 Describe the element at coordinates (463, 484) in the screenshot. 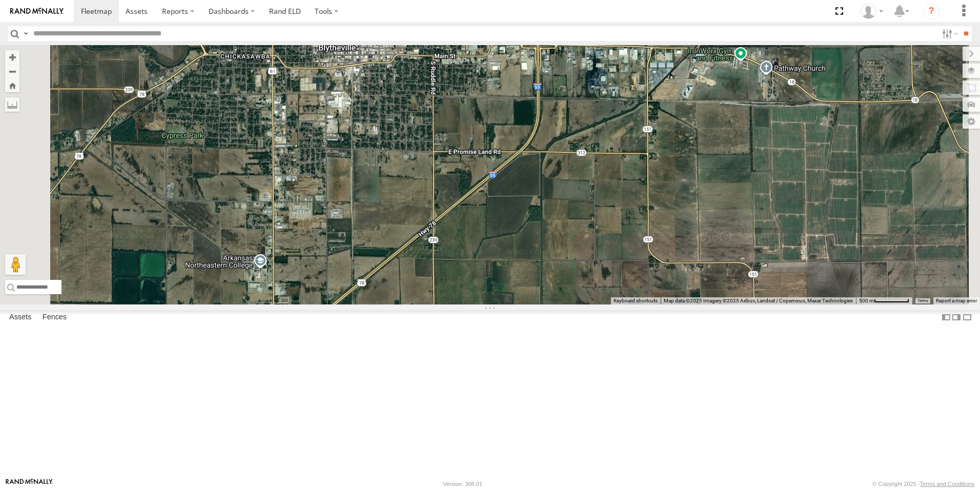

I see `div: Version: 308.01` at that location.